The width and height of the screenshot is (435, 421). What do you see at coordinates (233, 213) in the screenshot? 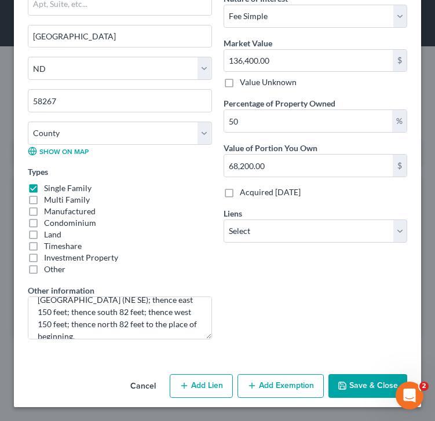
I see `label: Liens` at bounding box center [233, 213].